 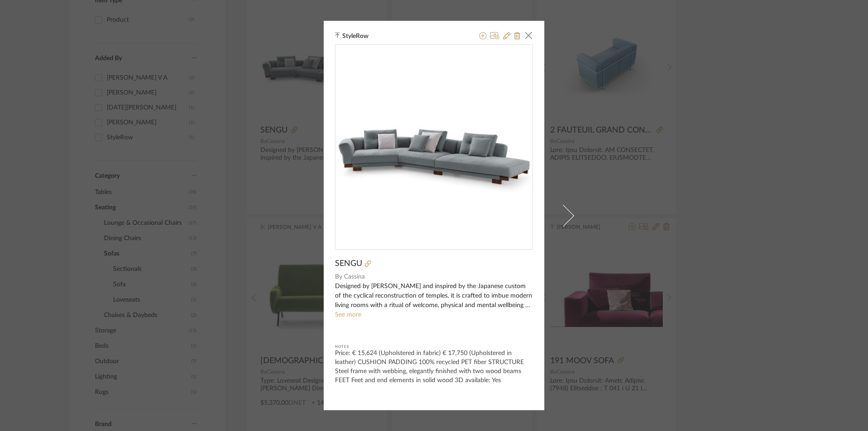 What do you see at coordinates (434, 143) in the screenshot?
I see `img: c81de9ee-2570-4eab-925d-e0ebcf6042c6_436x436.jpg` at bounding box center [434, 143].